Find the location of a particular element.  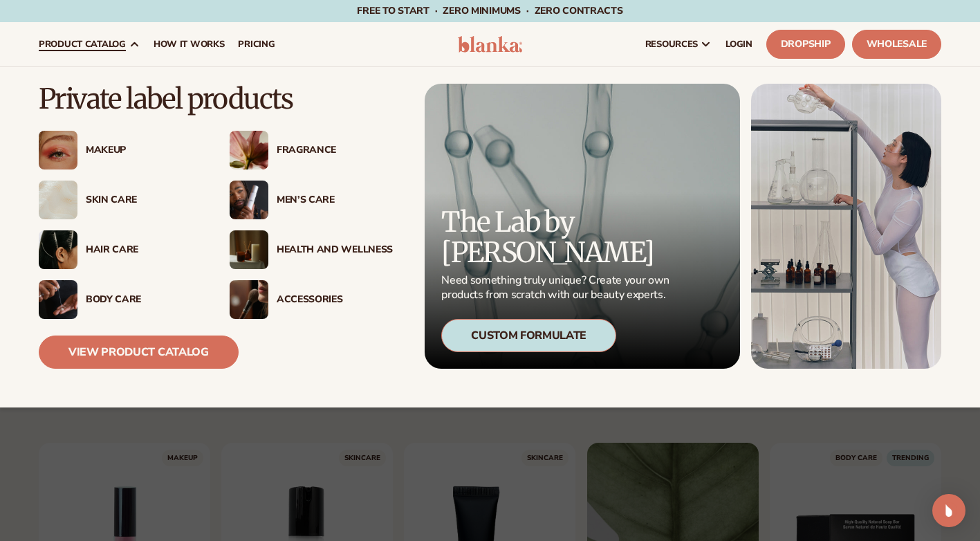

a: resources is located at coordinates (678, 44).